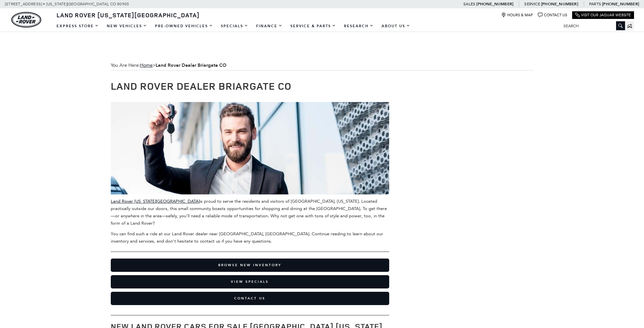  What do you see at coordinates (517, 15) in the screenshot?
I see `a: Hours & Map` at bounding box center [517, 15].